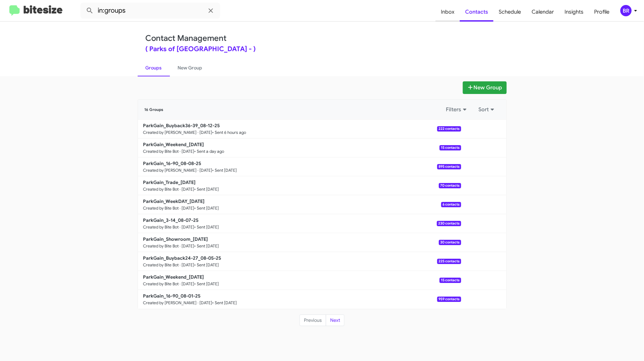  Describe the element at coordinates (450, 243) in the screenshot. I see `span: 30 contacts` at that location.